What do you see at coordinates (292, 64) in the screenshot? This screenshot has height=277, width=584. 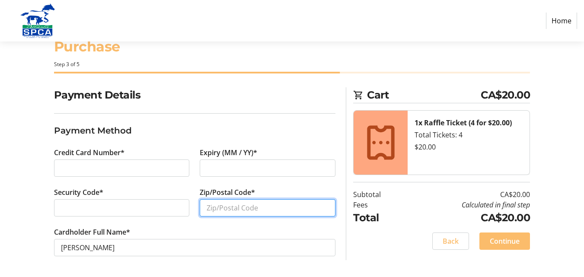 I see `div: Step 3 of 5` at bounding box center [292, 64].